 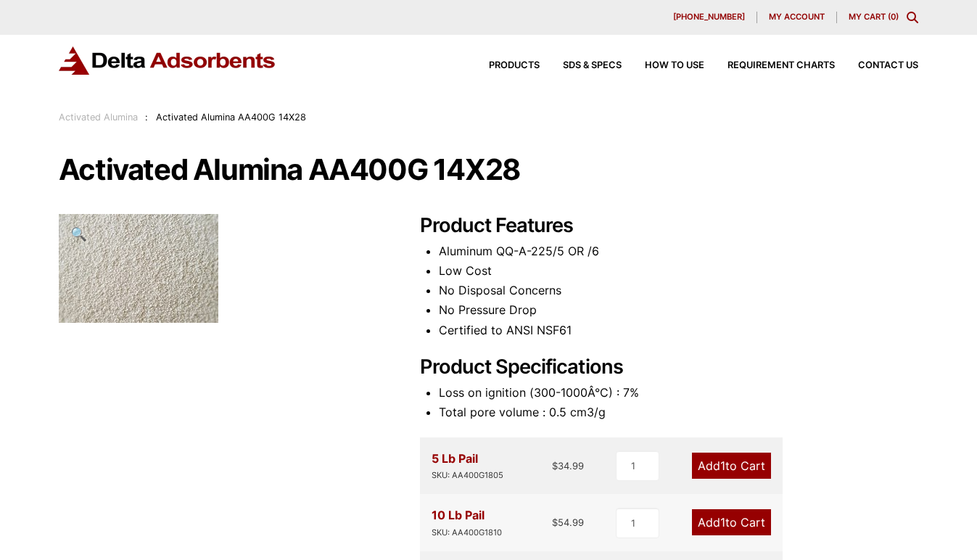 What do you see at coordinates (678, 290) in the screenshot?
I see `li: No Disposal Concerns` at bounding box center [678, 290].